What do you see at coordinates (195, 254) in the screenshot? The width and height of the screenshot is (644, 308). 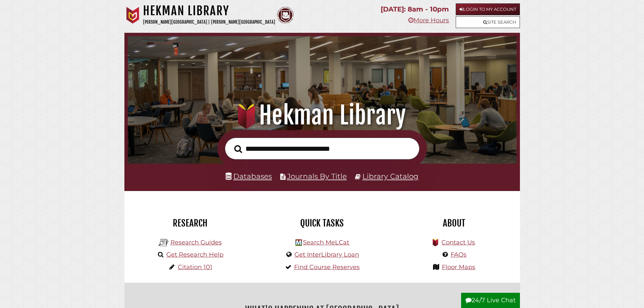 I see `a: Get Research Help` at bounding box center [195, 254].